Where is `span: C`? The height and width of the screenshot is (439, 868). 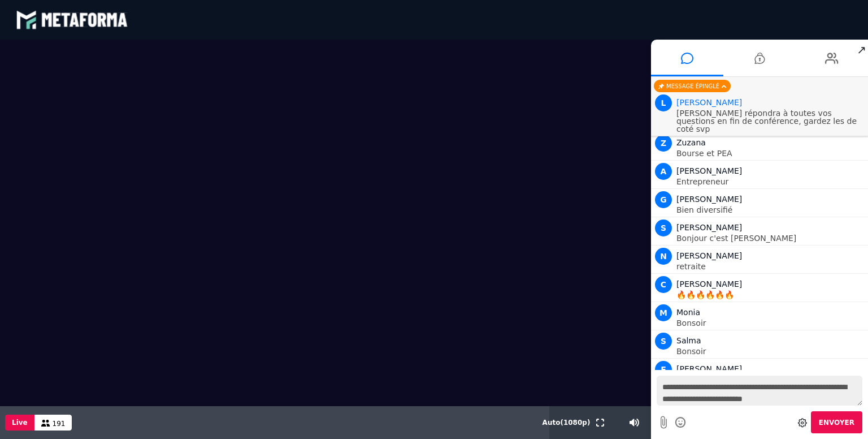 span: C is located at coordinates (663, 285).